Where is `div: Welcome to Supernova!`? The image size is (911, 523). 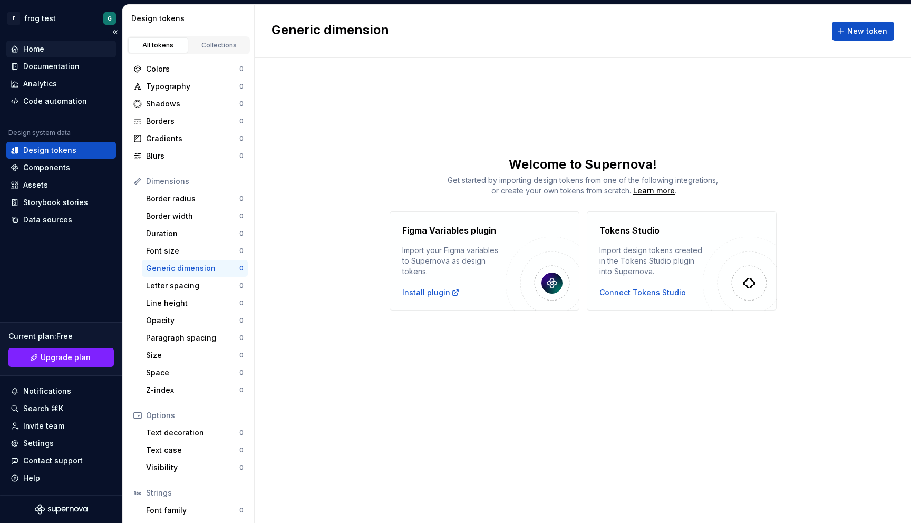
div: Welcome to Supernova! is located at coordinates (583, 164).